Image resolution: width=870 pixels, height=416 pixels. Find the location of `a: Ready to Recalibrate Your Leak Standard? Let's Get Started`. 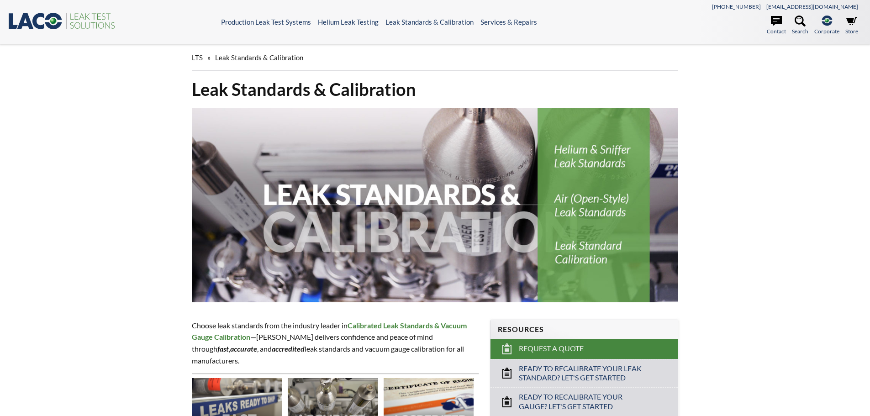

a: Ready to Recalibrate Your Leak Standard? Let's Get Started is located at coordinates (584, 373).